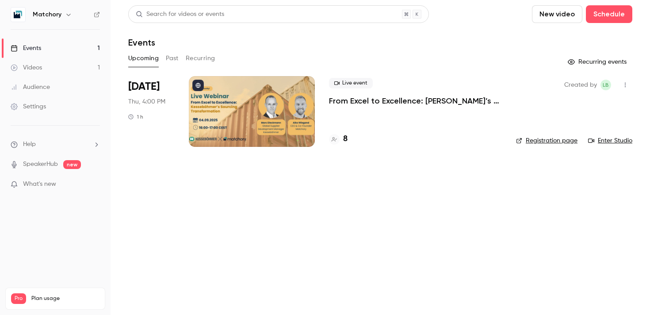 Image resolution: width=650 pixels, height=315 pixels. I want to click on h4: 8, so click(345, 139).